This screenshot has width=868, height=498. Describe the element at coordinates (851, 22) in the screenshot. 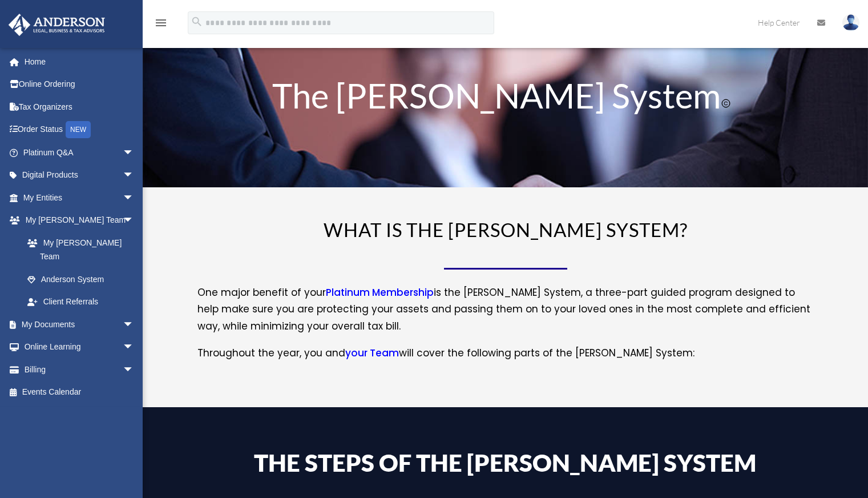

I see `img: User Pic` at that location.